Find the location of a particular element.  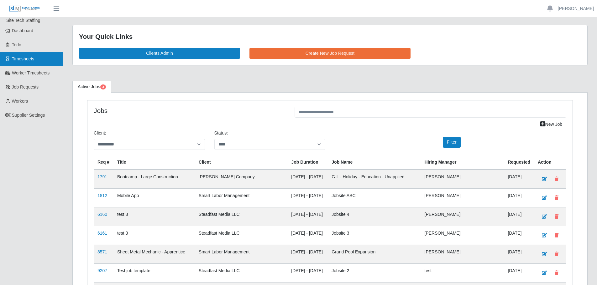

td: Grand Pool Expansion is located at coordinates (374, 254).